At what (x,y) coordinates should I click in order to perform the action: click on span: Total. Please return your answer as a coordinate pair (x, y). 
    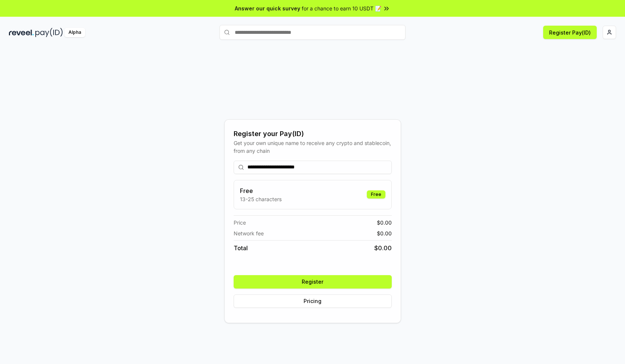
    Looking at the image, I should click on (241, 249).